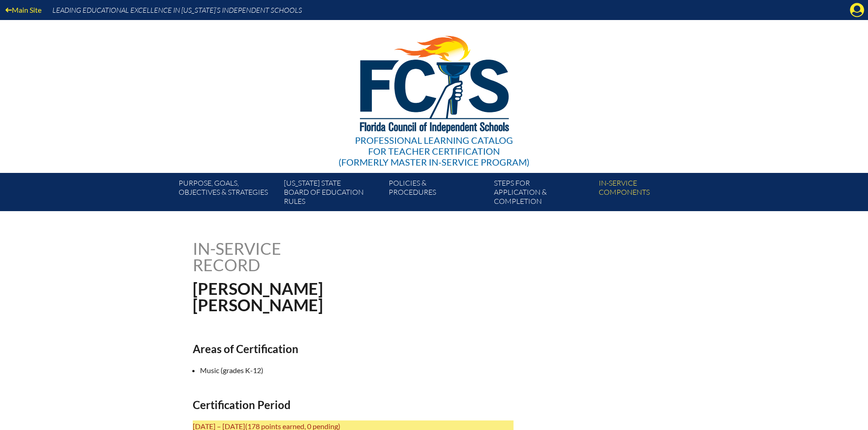 This screenshot has height=430, width=868. What do you see at coordinates (542, 194) in the screenshot?
I see `a: Steps forapplication & completion` at bounding box center [542, 194].